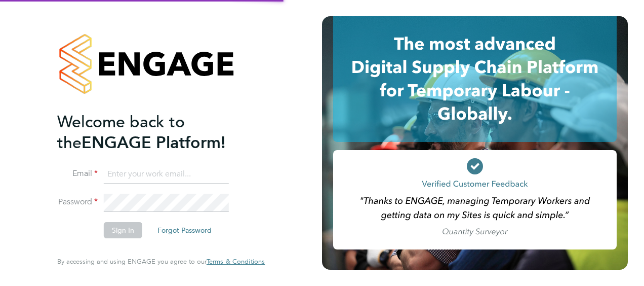 This screenshot has height=286, width=644. I want to click on span: Terms & Conditions, so click(235, 261).